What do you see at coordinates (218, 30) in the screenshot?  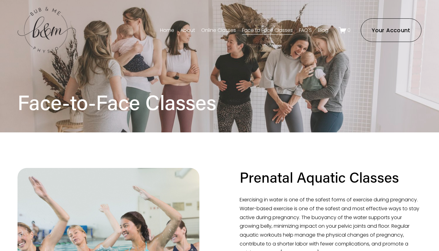 I see `a: Online Classes` at bounding box center [218, 30].